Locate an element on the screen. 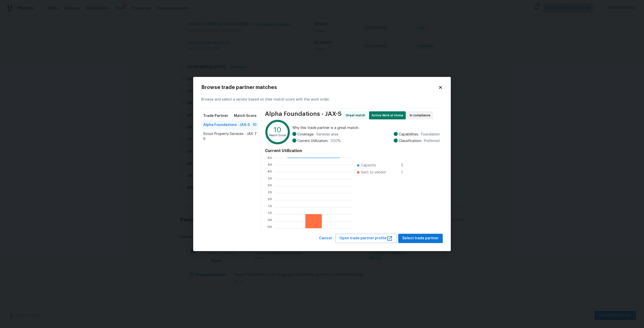 This screenshot has height=328, width=644. span: Foundation is located at coordinates (430, 134).